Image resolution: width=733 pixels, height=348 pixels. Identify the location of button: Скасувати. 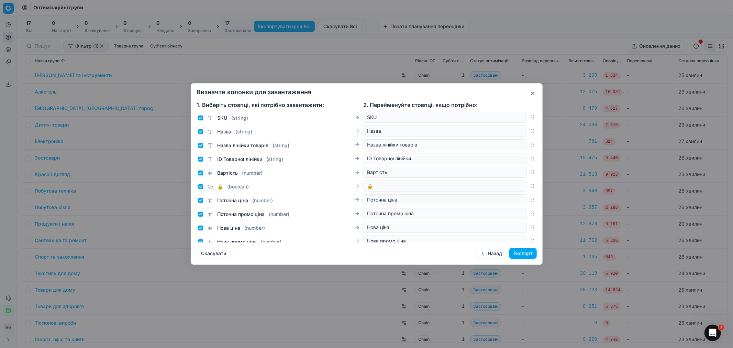
(214, 253).